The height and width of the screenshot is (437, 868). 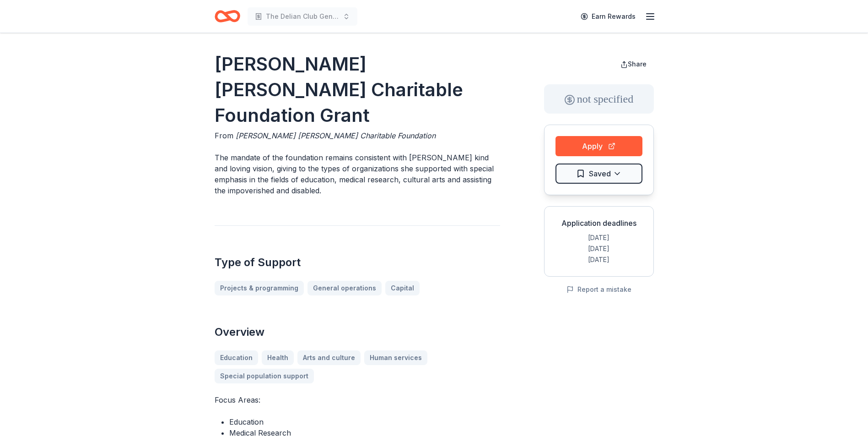 What do you see at coordinates (600, 173) in the screenshot?
I see `span: Saved` at bounding box center [600, 173].